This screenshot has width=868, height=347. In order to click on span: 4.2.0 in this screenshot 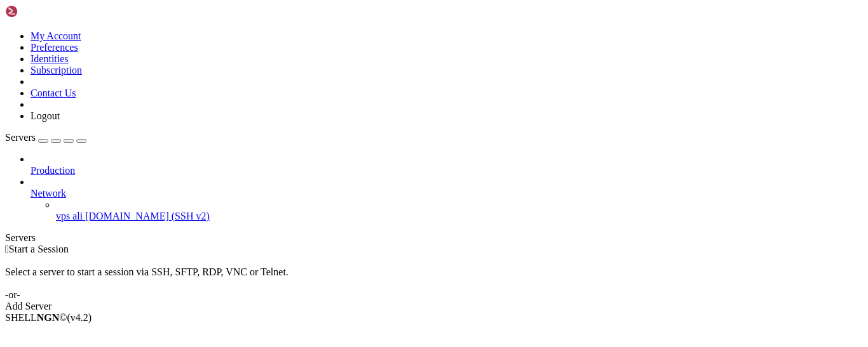, I will do `click(79, 317)`.